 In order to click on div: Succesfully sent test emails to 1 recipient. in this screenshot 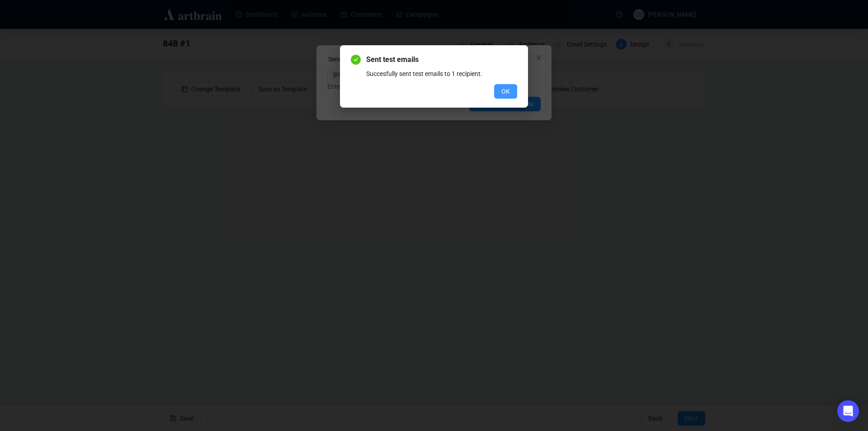, I will do `click(442, 74)`.